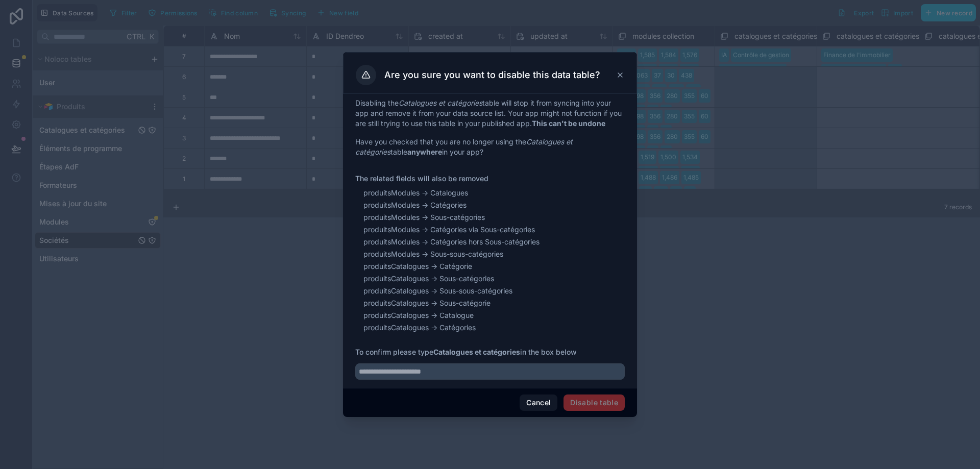 This screenshot has height=469, width=980. I want to click on span: Catalogue, so click(456, 315).